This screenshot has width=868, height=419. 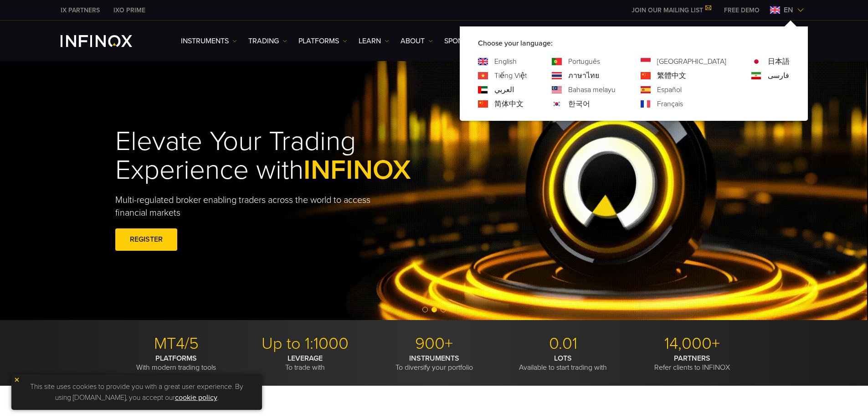 What do you see at coordinates (563, 363) in the screenshot?
I see `p: Available to start trading with` at bounding box center [563, 363].